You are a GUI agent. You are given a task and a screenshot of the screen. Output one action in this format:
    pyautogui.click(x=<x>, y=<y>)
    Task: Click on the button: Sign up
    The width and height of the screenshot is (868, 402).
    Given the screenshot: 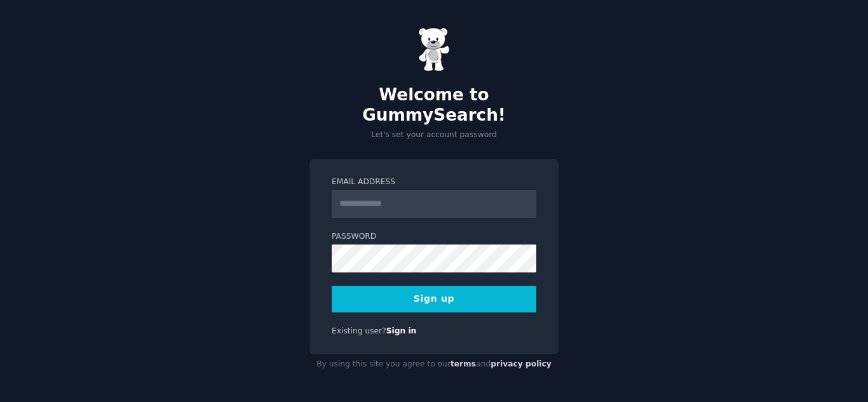 What is the action you would take?
    pyautogui.click(x=434, y=299)
    